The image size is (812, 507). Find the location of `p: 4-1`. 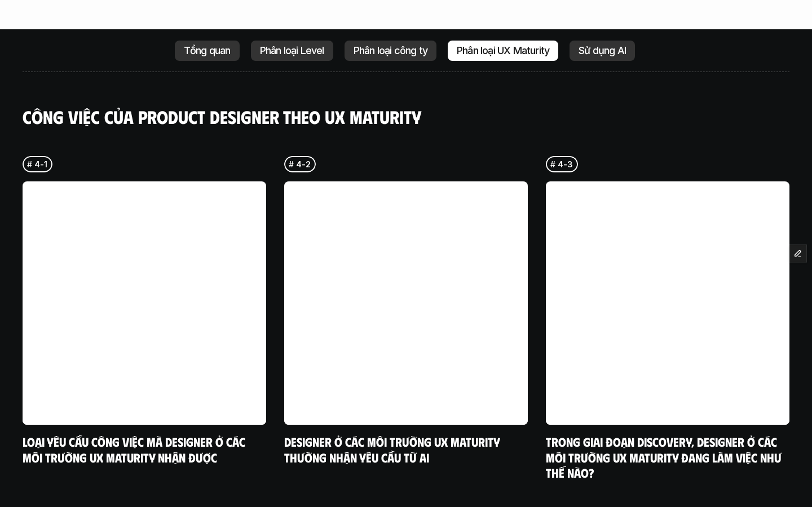

p: 4-1 is located at coordinates (40, 164).